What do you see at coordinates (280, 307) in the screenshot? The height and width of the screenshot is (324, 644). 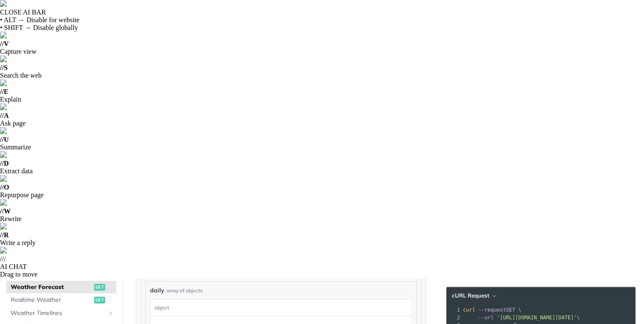 I see `div: object` at bounding box center [280, 307].